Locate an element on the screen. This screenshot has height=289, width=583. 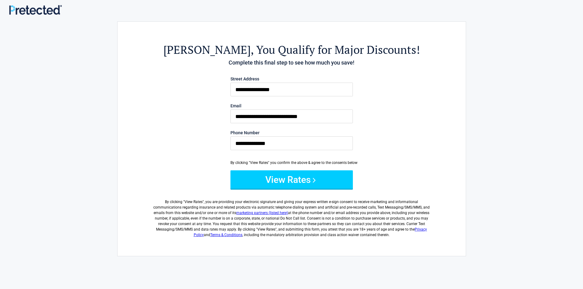
h4: Complete this final step to see how much you save! is located at coordinates (291, 63).